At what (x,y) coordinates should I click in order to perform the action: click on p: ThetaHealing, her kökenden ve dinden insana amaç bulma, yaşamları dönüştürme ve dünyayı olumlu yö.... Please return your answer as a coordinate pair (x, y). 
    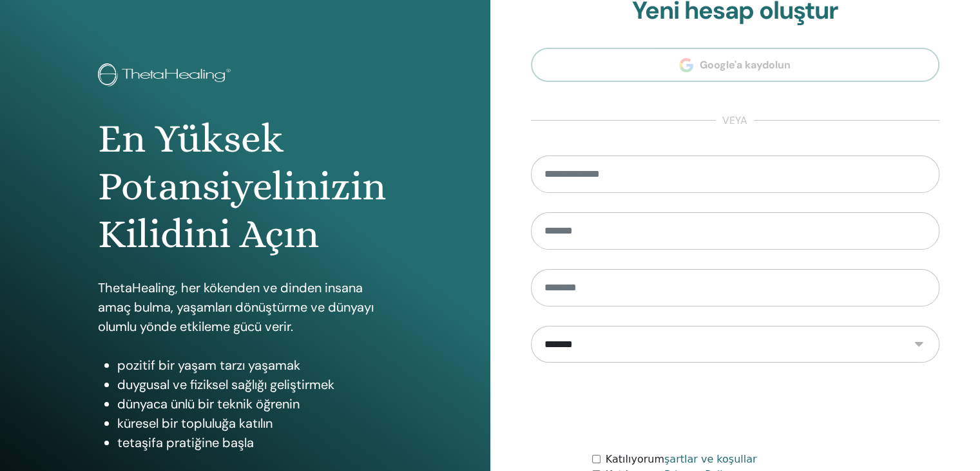
    Looking at the image, I should click on (245, 307).